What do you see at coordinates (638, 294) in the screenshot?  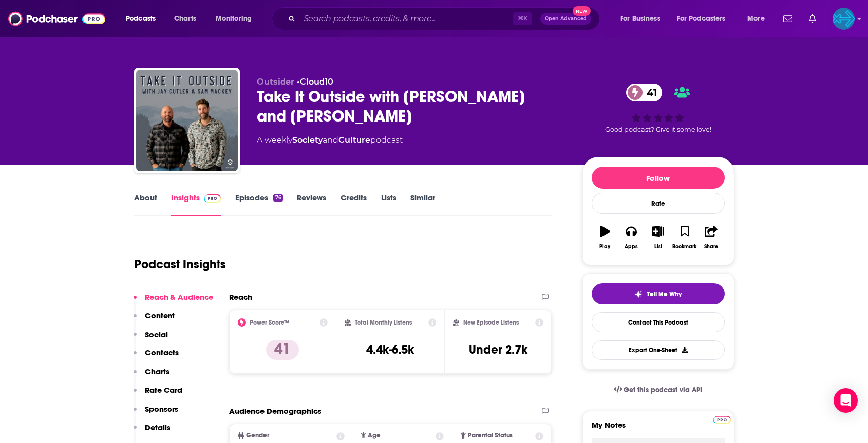 I see `img: tell me why sparkle` at bounding box center [638, 294].